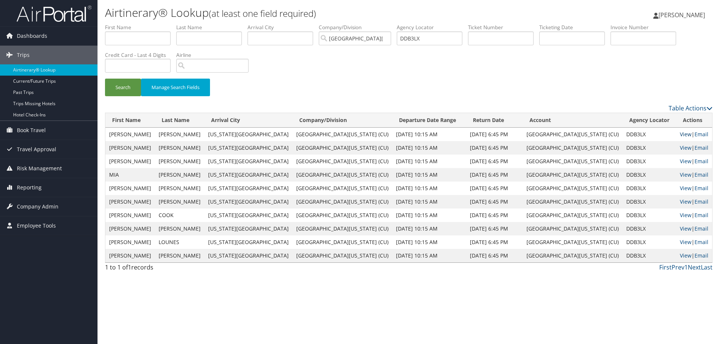  I want to click on th: Arrival City: activate to sort column ascending, so click(248, 120).